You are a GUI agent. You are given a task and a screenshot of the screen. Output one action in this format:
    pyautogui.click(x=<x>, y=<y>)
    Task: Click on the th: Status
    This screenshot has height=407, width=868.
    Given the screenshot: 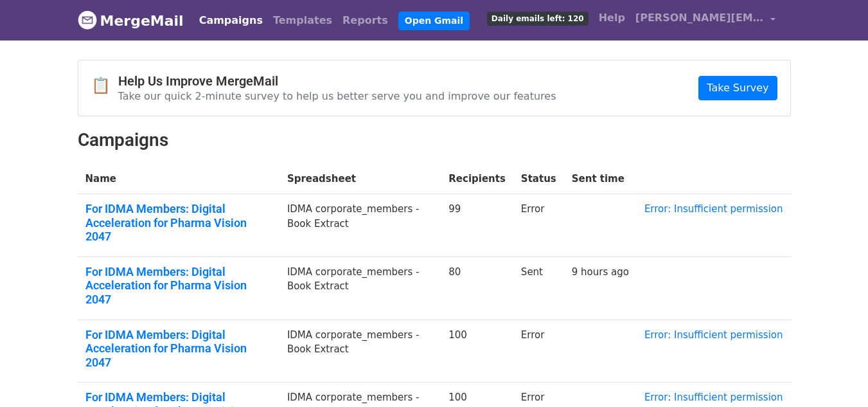 What is the action you would take?
    pyautogui.click(x=539, y=179)
    